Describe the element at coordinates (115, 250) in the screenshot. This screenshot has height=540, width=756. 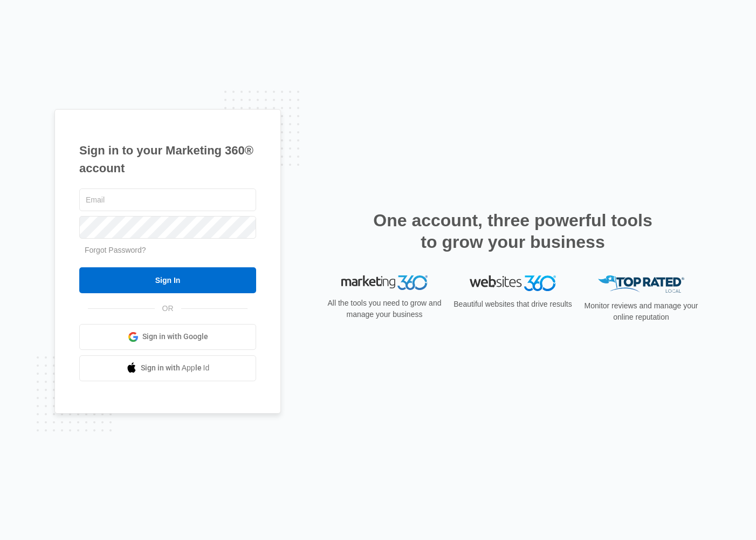
I see `a: Forgot Password?` at that location.